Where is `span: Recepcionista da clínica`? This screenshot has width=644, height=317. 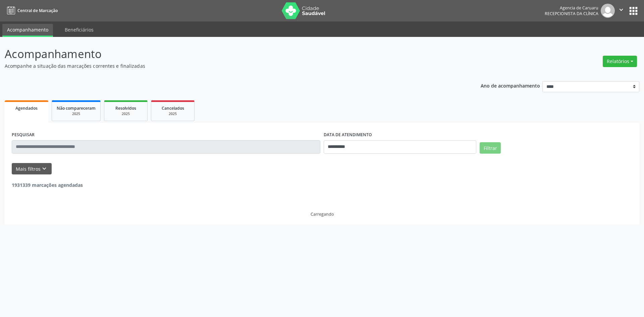 span: Recepcionista da clínica is located at coordinates (571, 14).